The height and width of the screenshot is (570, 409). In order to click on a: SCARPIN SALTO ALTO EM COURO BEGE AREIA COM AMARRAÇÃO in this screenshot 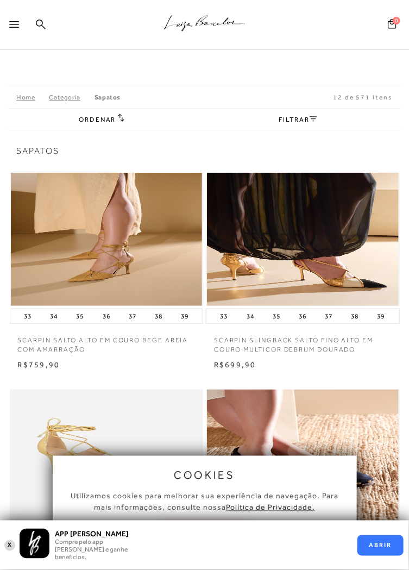, I will do `click(107, 342)`.